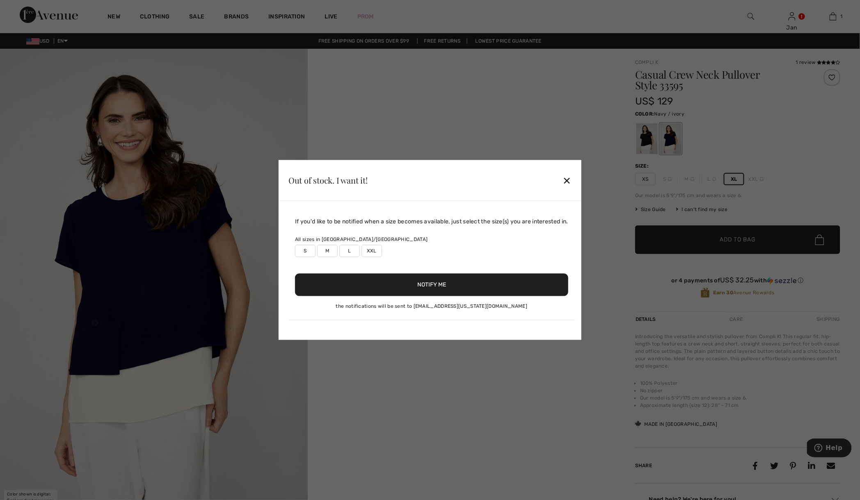 Image resolution: width=860 pixels, height=500 pixels. Describe the element at coordinates (327, 251) in the screenshot. I see `label: M` at that location.